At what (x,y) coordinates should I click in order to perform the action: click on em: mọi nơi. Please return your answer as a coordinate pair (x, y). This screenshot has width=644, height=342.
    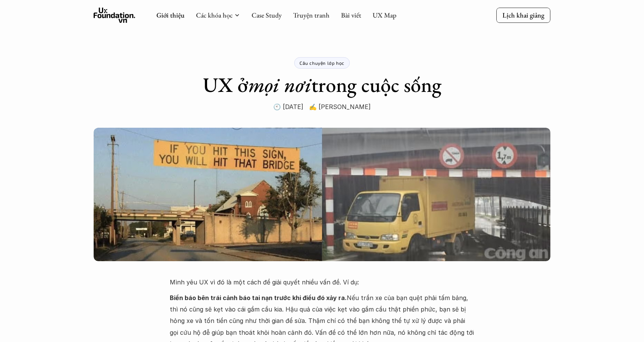
    Looking at the image, I should click on (280, 85).